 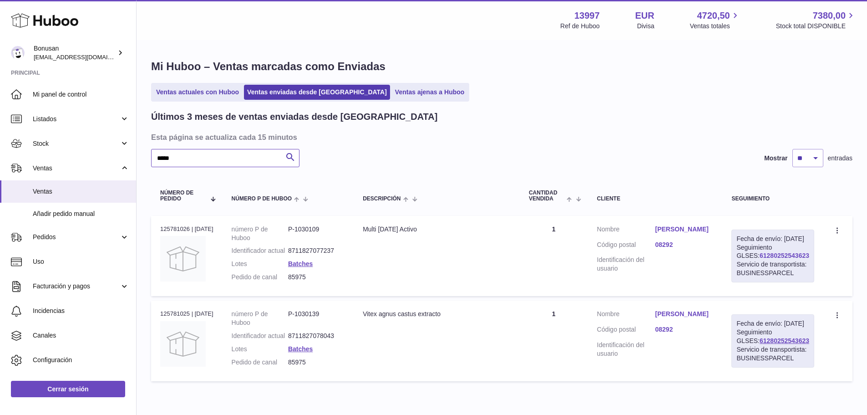 I want to click on span: entradas, so click(x=840, y=158).